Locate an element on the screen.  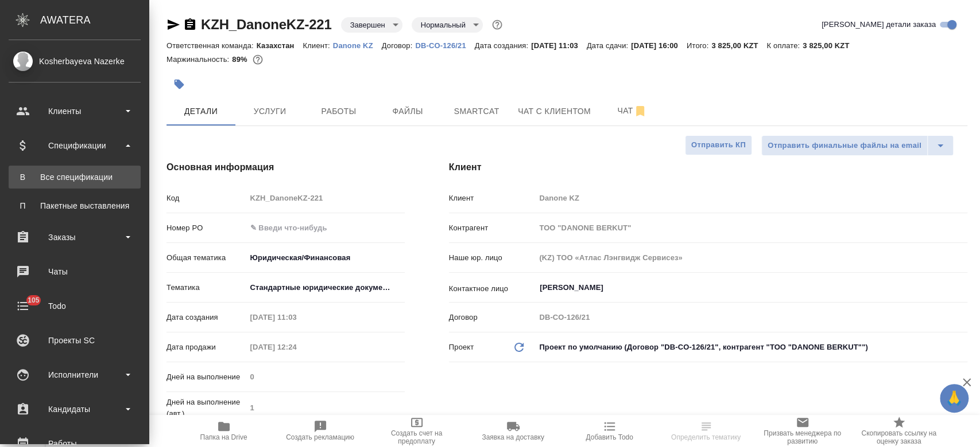
a: Danone KZ is located at coordinates (357, 45).